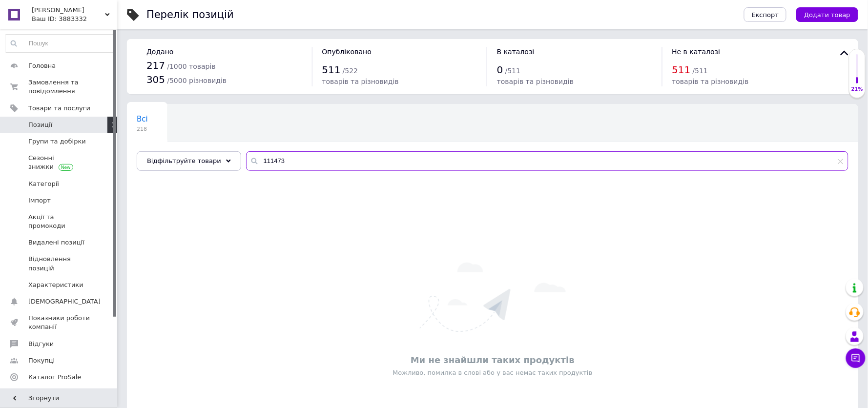  Describe the element at coordinates (59, 109) in the screenshot. I see `span: Товари та послуги` at that location.